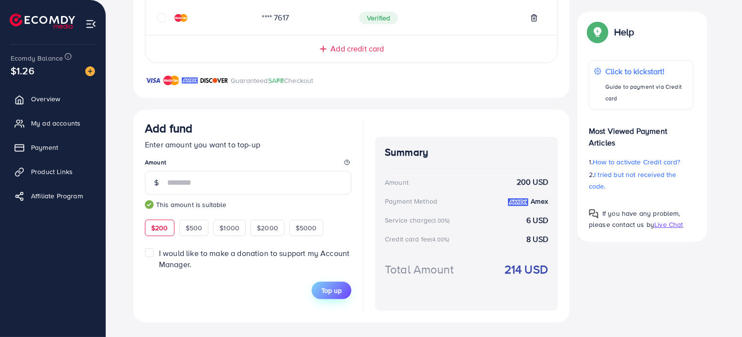 This screenshot has width=742, height=337. What do you see at coordinates (357, 48) in the screenshot?
I see `span: Add credit card` at bounding box center [357, 48].